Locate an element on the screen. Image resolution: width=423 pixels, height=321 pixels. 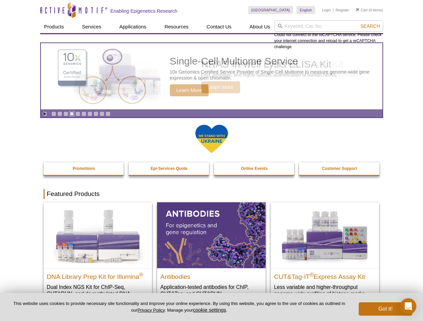
h2: Enabling Epigenetics Research is located at coordinates (144, 11).